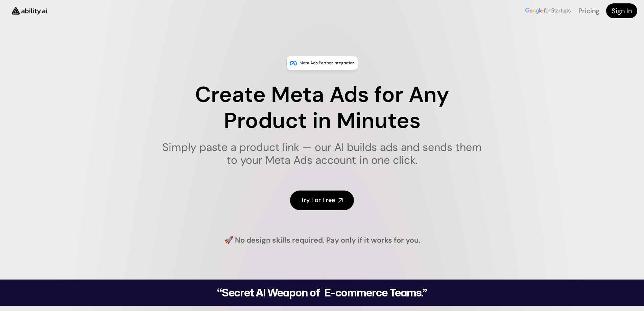 Image resolution: width=644 pixels, height=311 pixels. I want to click on p: Meta Ads Partner Integration, so click(327, 63).